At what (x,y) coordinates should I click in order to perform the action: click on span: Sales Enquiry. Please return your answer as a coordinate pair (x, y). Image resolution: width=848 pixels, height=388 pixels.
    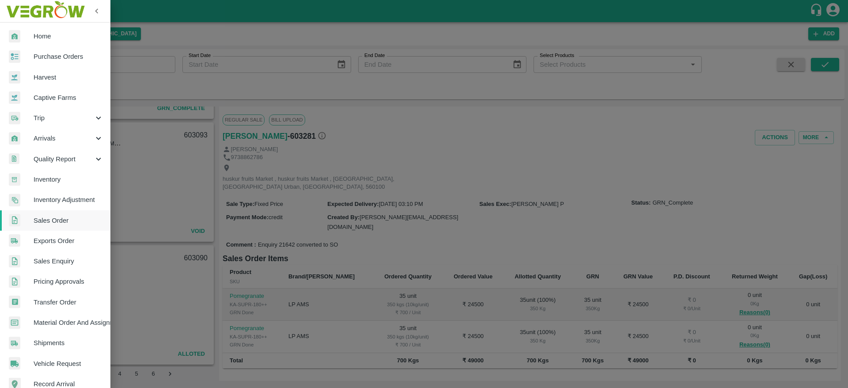
    Looking at the image, I should click on (68, 261).